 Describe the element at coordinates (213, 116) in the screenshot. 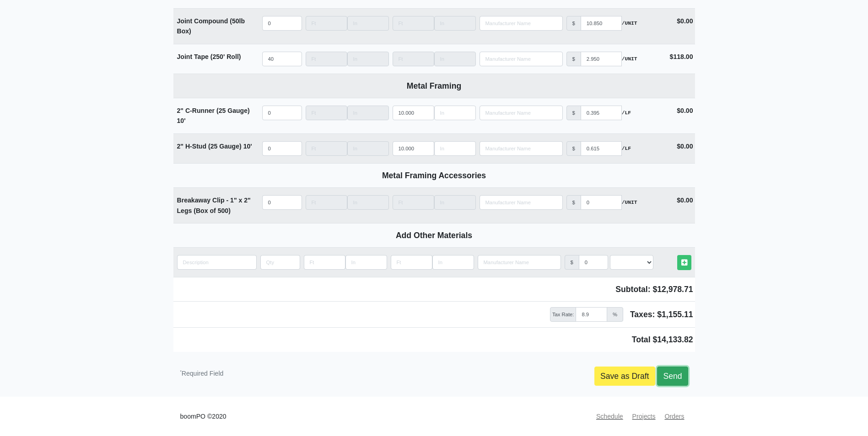

I see `strong: 2" C-Runner (25 Gauge)` at that location.